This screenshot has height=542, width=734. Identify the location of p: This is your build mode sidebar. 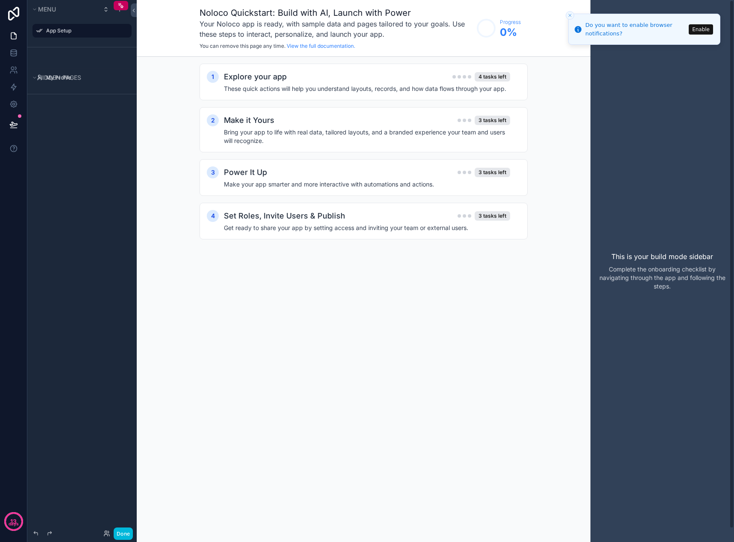
(662, 257).